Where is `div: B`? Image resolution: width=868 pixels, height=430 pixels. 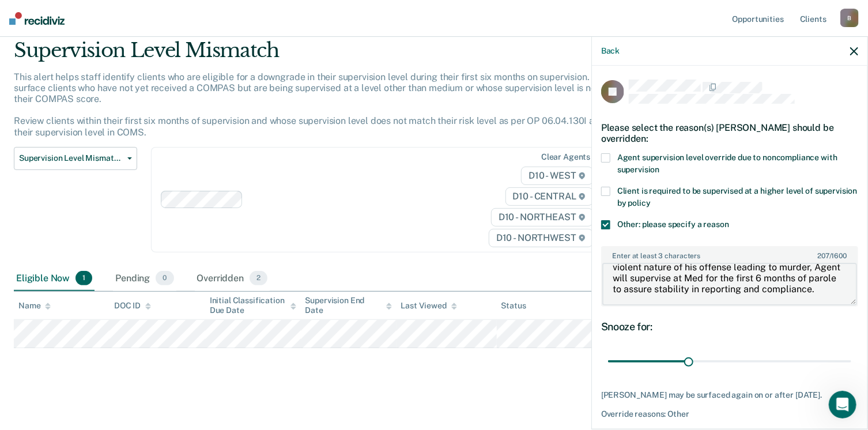
div: B is located at coordinates (849, 18).